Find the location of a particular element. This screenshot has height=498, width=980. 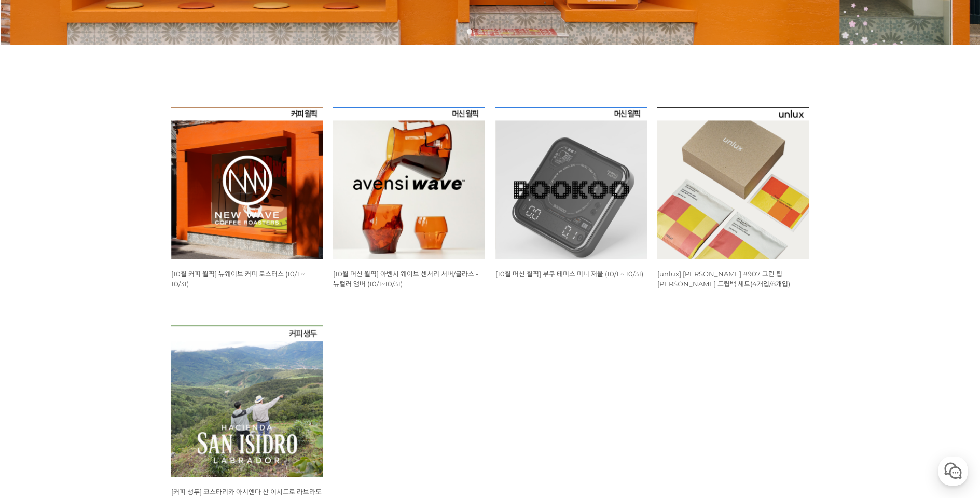

img: [10월 머신 월픽] 부쿠 테미스 미니 저울 (10/1 ~ 10/31) is located at coordinates (571, 183).